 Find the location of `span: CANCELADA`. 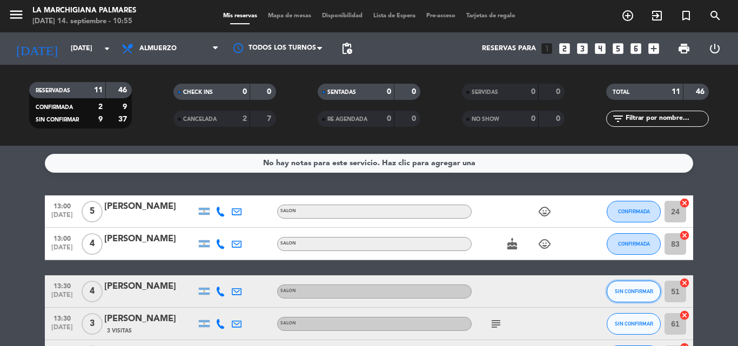

span: CANCELADA is located at coordinates (200, 119).